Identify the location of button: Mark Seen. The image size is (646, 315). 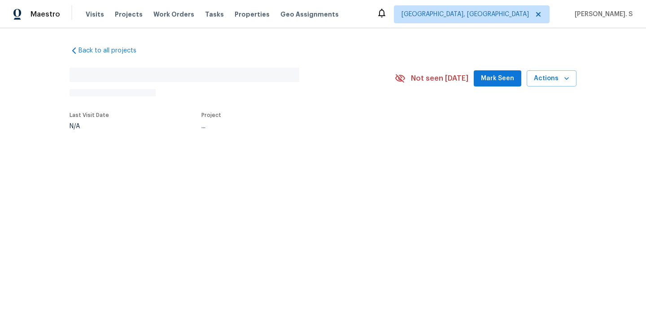
(498, 79).